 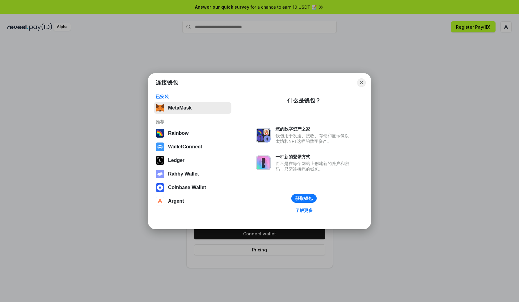 What do you see at coordinates (192, 174) in the screenshot?
I see `button: Rabby Wallet` at bounding box center [192, 174].